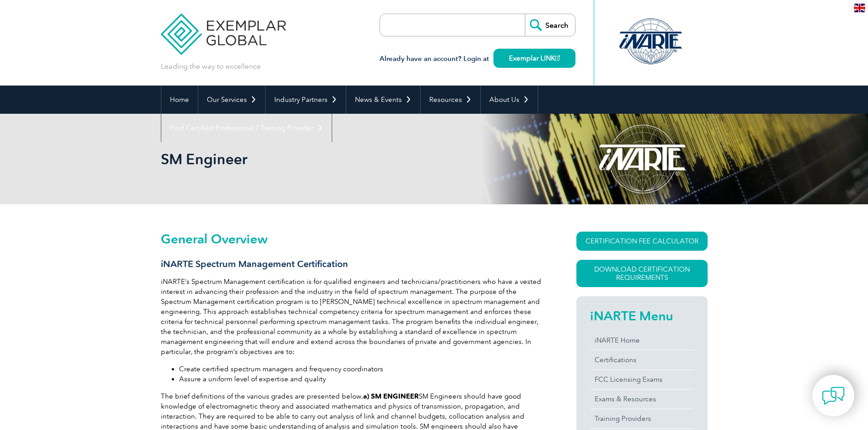 This screenshot has width=868, height=430. Describe the element at coordinates (352, 264) in the screenshot. I see `h3: iNARTE Spectrum Management Certification` at that location.